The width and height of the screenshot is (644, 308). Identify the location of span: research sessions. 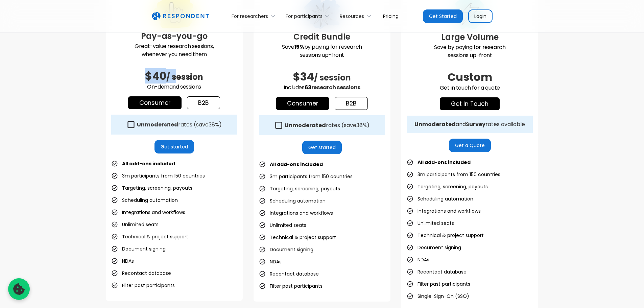
(336, 87).